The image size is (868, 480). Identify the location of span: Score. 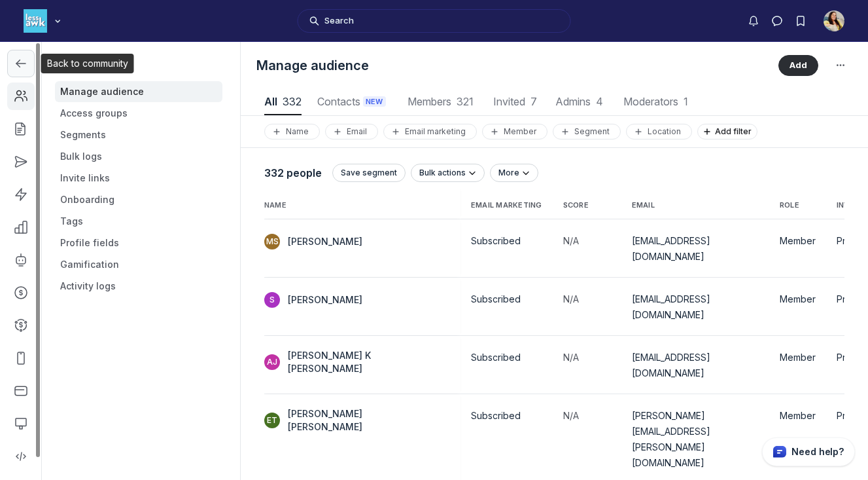
(576, 206).